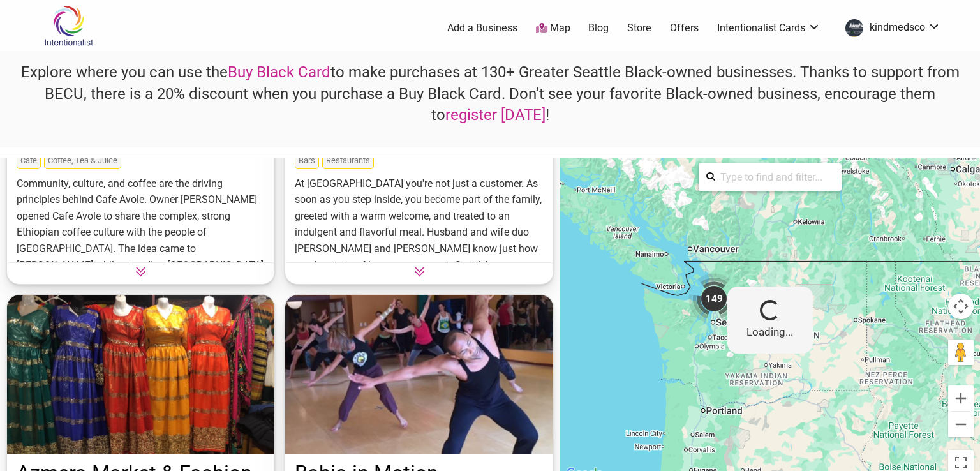 The width and height of the screenshot is (980, 471). What do you see at coordinates (769, 28) in the screenshot?
I see `li: Intentionalist Cards` at bounding box center [769, 28].